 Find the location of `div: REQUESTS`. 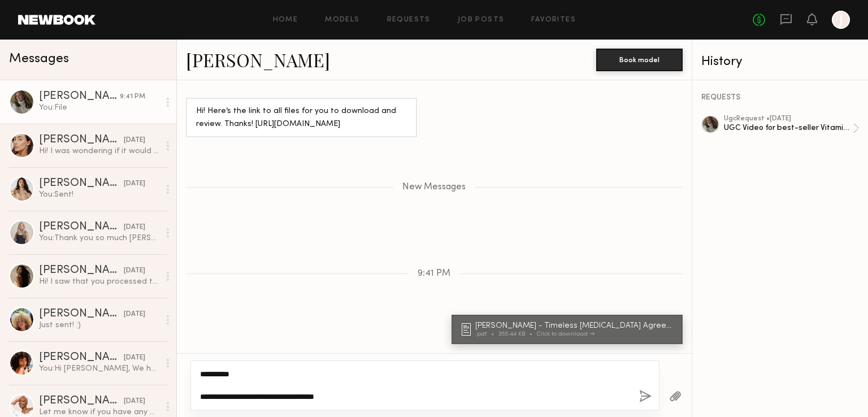

div: REQUESTS is located at coordinates (780, 98).